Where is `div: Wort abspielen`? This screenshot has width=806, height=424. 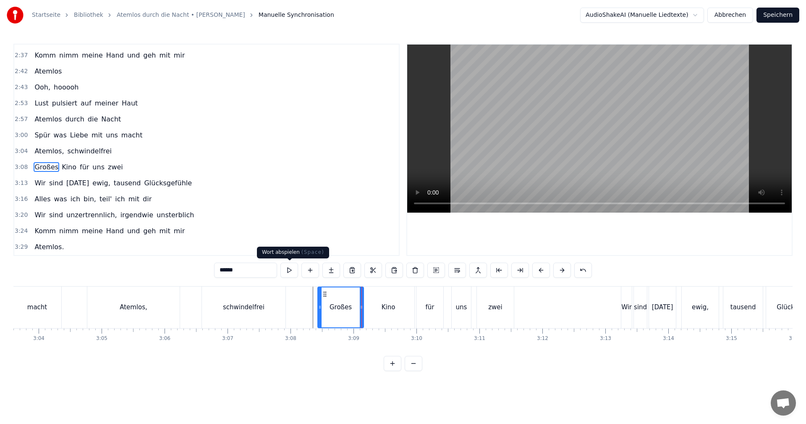 div: Wort abspielen is located at coordinates (293, 252).